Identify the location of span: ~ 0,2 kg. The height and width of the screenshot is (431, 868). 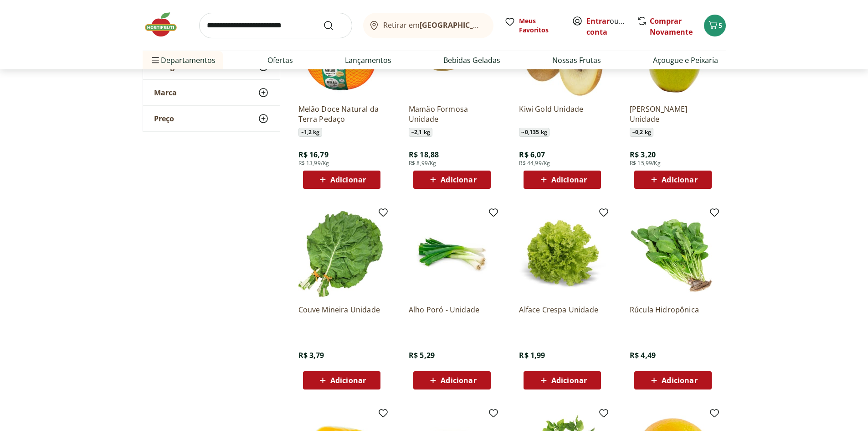
(641, 132).